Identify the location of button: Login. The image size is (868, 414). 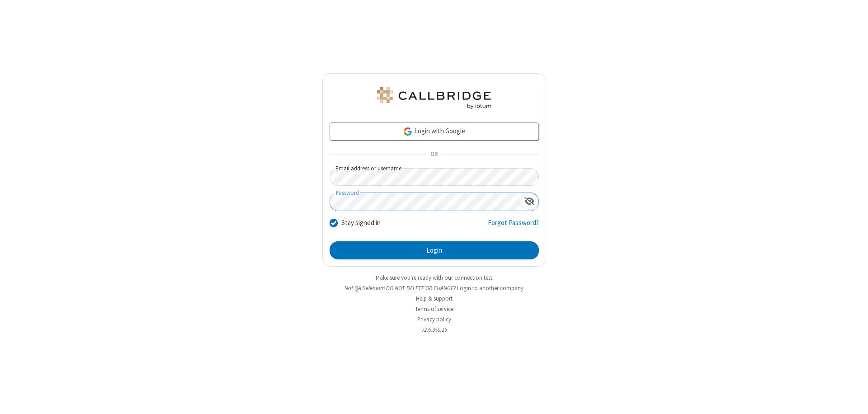
(434, 250).